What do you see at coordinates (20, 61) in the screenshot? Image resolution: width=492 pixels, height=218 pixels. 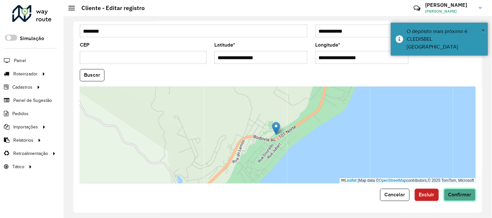 I see `span: Painel` at bounding box center [20, 61].